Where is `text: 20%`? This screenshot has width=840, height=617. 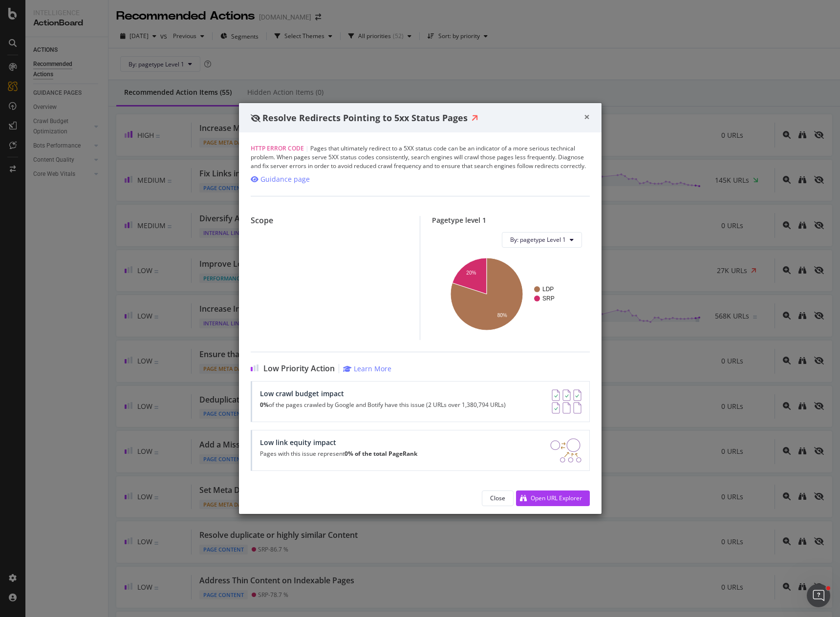
text: 20% is located at coordinates (472, 273).